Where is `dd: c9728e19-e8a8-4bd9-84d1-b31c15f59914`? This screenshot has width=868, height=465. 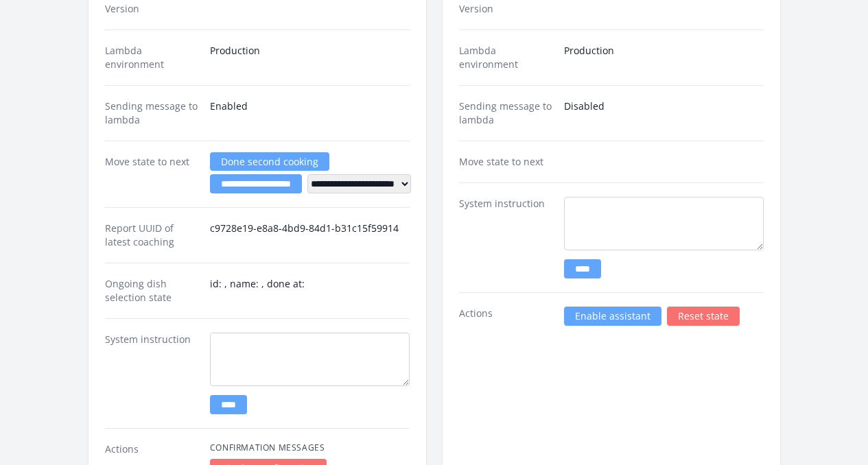 dd: c9728e19-e8a8-4bd9-84d1-b31c15f59914 is located at coordinates (310, 235).